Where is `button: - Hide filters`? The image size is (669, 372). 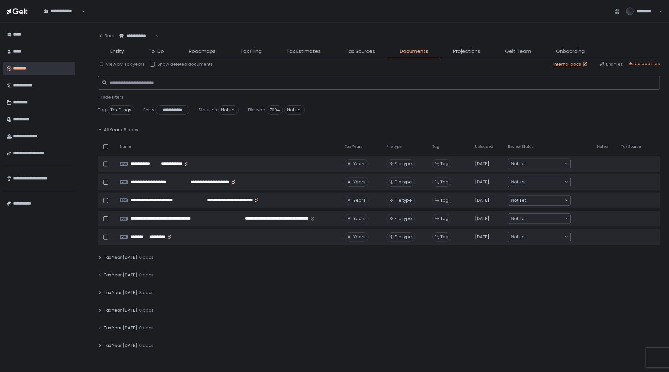 button: - Hide filters is located at coordinates (111, 97).